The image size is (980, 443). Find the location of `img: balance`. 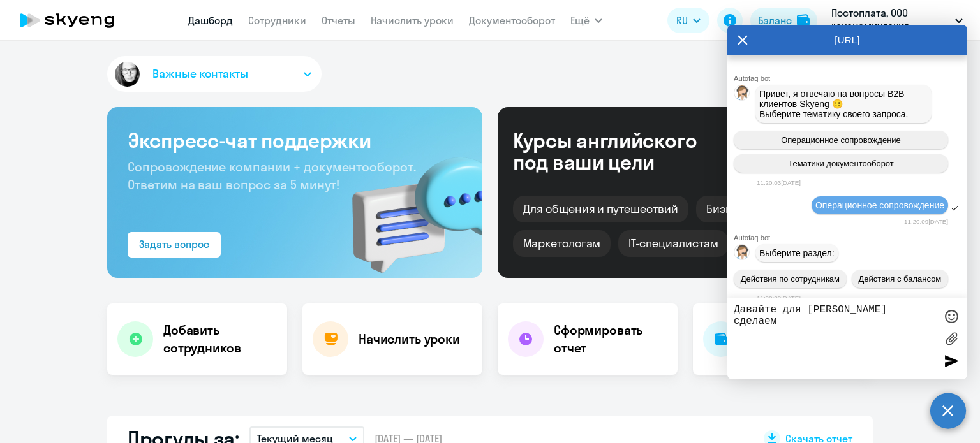

img: balance is located at coordinates (803, 20).